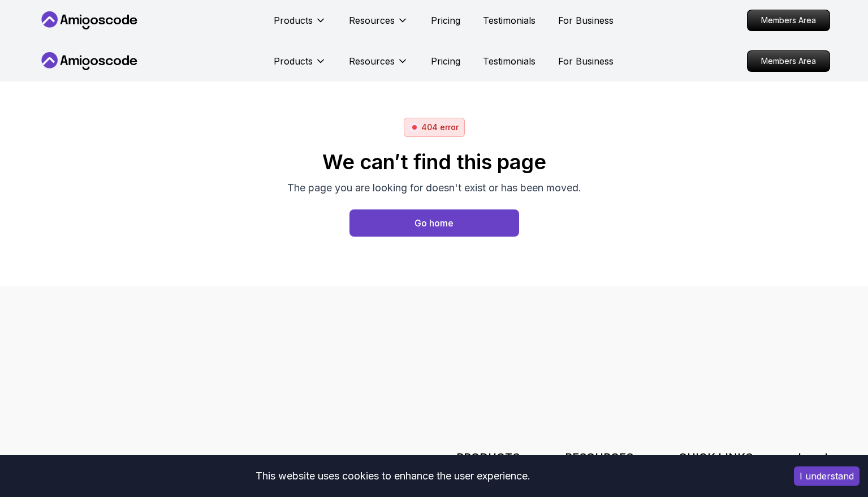 Image resolution: width=868 pixels, height=497 pixels. What do you see at coordinates (827, 476) in the screenshot?
I see `button: Accept cookies` at bounding box center [827, 476].